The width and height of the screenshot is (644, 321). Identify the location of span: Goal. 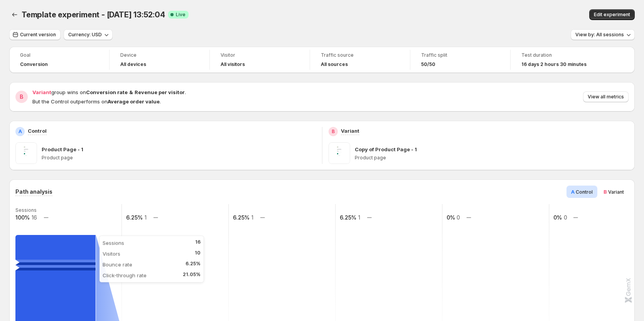
(59, 55).